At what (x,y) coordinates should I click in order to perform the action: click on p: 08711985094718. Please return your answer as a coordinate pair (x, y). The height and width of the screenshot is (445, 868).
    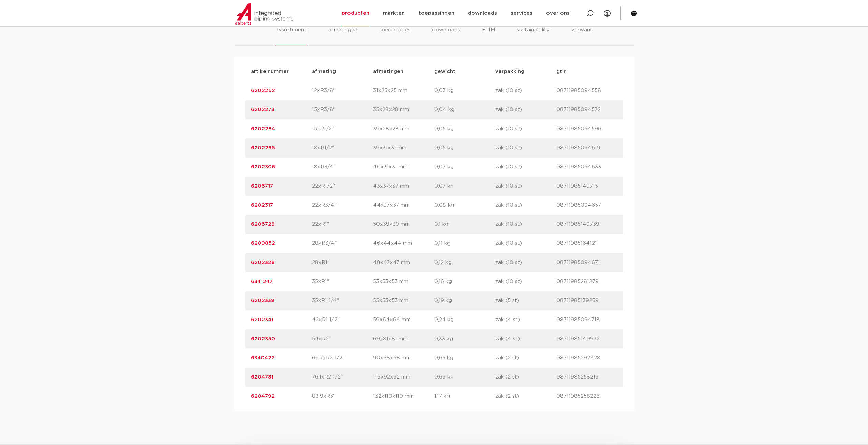
    Looking at the image, I should click on (586, 320).